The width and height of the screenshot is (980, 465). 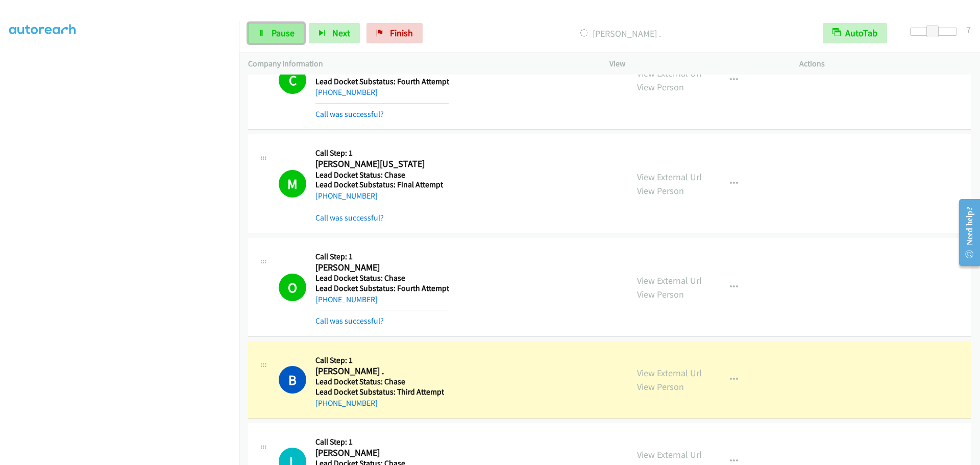 What do you see at coordinates (380, 392) in the screenshot?
I see `h5: Lead Docket Substatus: Third Attempt` at bounding box center [380, 392].